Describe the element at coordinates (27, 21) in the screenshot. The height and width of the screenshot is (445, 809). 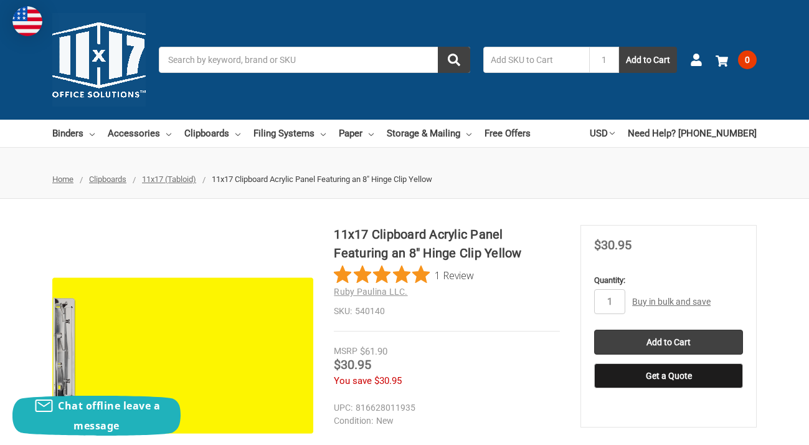
I see `img: duty and tax information for United States` at that location.